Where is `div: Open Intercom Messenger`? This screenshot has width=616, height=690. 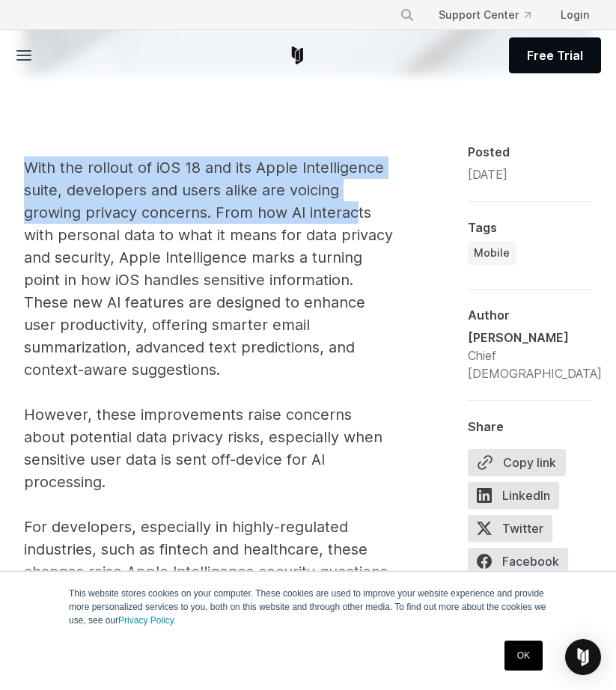
div: Open Intercom Messenger is located at coordinates (583, 657).